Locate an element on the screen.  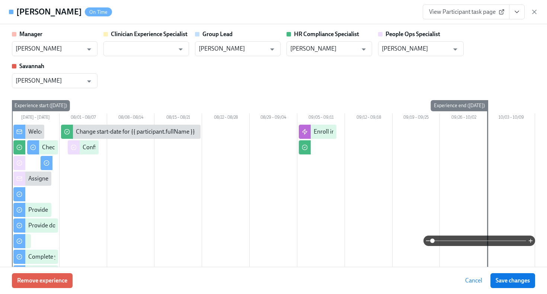
div: Assigned New Hire is located at coordinates (52, 179).